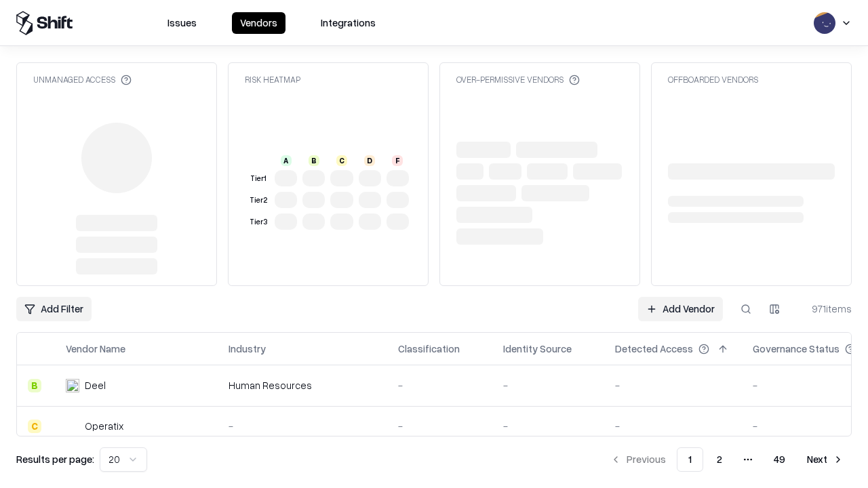  Describe the element at coordinates (719, 460) in the screenshot. I see `button: 2` at that location.